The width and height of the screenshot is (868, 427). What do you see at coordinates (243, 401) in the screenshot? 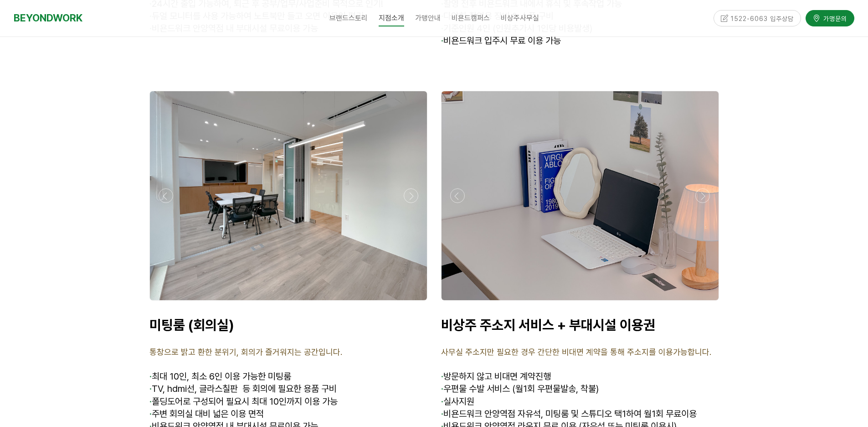
I see `span: 폴딩도어로 구성되어 필요시 최대 10인까지 이용 가능` at bounding box center [243, 401].